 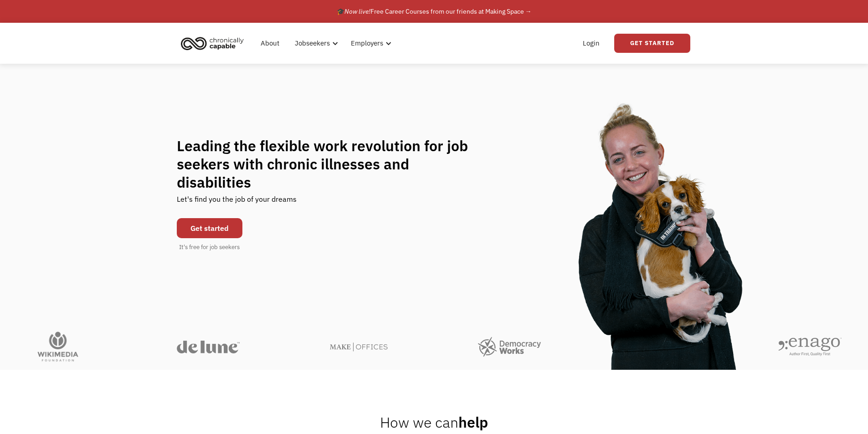 I want to click on em: Now live!, so click(x=357, y=11).